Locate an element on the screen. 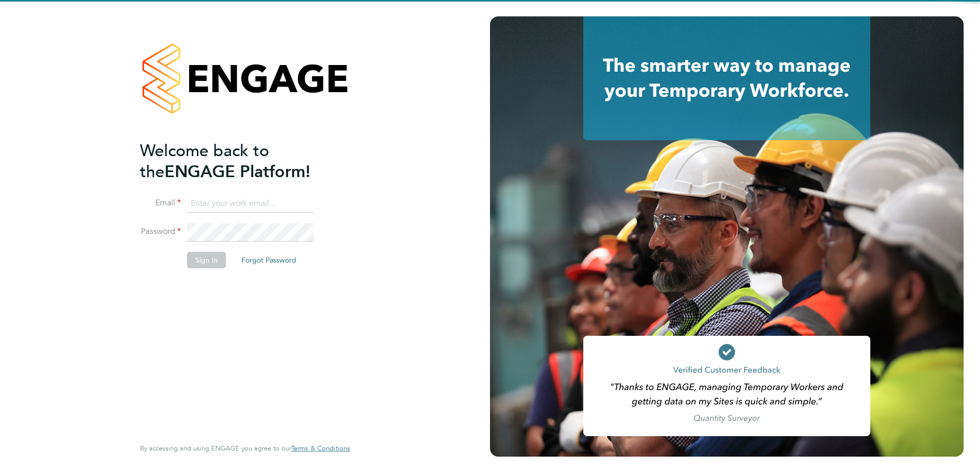 The image size is (980, 473). span: Terms & Conditions is located at coordinates (320, 448).